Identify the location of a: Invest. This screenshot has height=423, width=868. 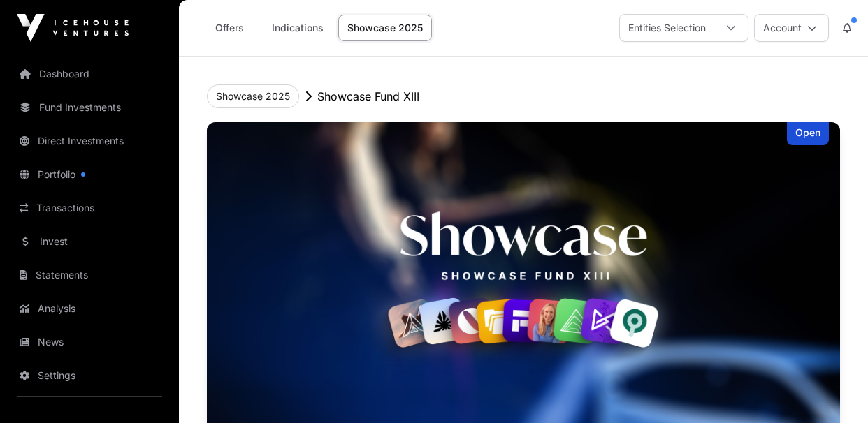
(90, 242).